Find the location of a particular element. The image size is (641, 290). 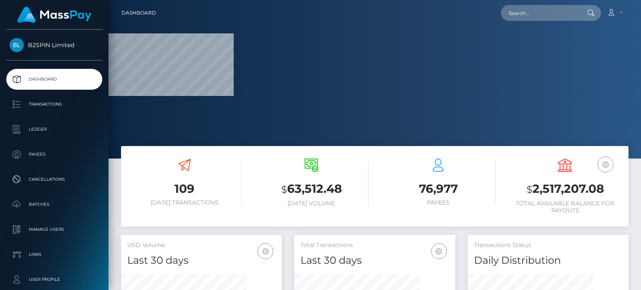

a: Transactions is located at coordinates (54, 104).